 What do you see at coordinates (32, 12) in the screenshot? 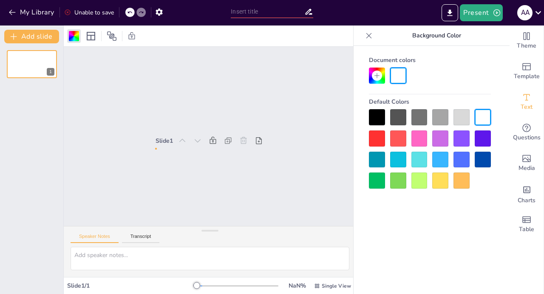
I see `button: My Library` at bounding box center [32, 12].